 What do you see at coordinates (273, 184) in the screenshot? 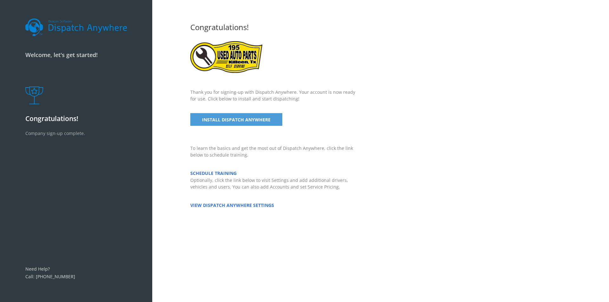
I see `p: Optionally, click the link below to visit Settings and add additional drivers, vehicles and users...` at bounding box center [273, 184].